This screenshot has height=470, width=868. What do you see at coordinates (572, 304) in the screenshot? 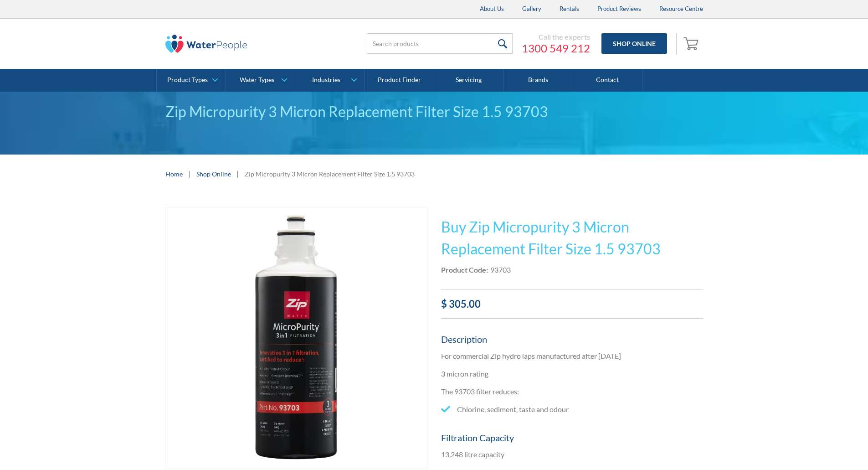
I see `div: $ 305.00` at bounding box center [572, 304].